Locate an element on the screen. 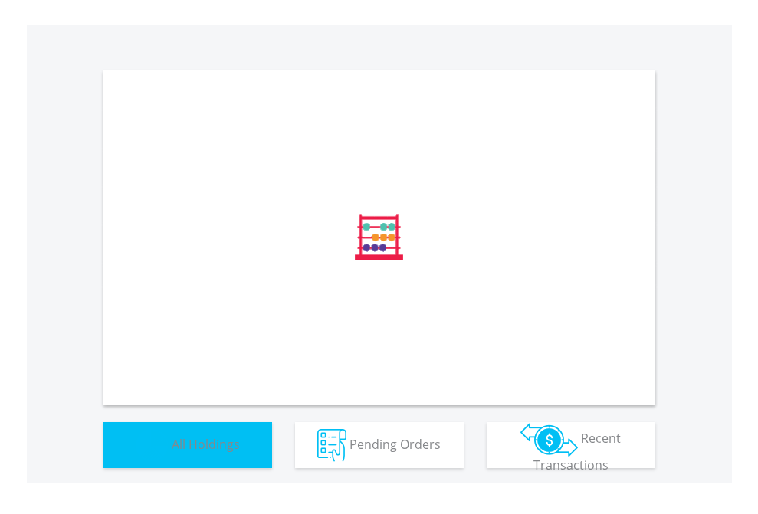 The width and height of the screenshot is (758, 514). img: transactions-zar-wht.png is located at coordinates (549, 440).